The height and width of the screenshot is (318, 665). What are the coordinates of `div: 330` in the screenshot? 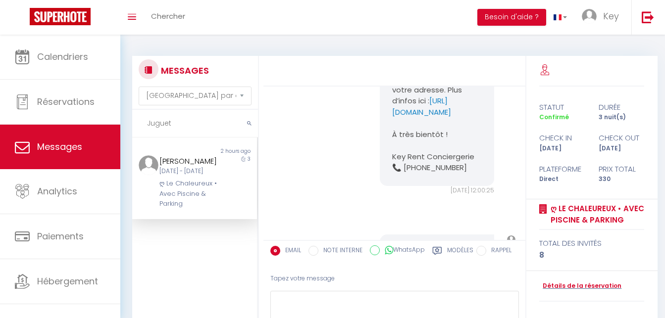 It's located at (621, 179).